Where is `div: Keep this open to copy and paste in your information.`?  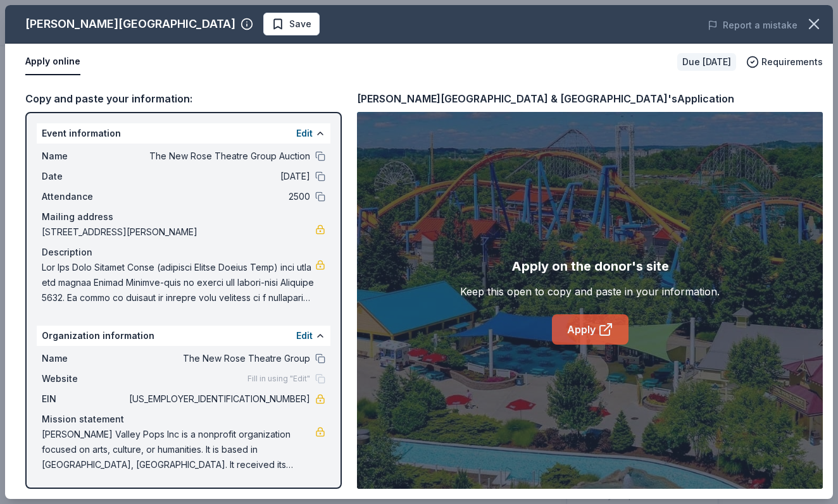 div: Keep this open to copy and paste in your information. is located at coordinates (589, 291).